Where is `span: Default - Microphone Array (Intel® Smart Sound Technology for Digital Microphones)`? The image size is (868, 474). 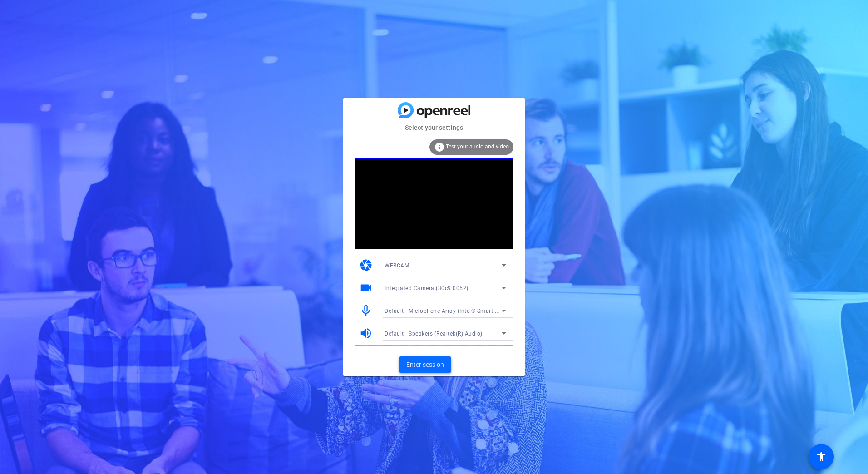 span: Default - Microphone Array (Intel® Smart Sound Technology for Digital Microphones) is located at coordinates (497, 311).